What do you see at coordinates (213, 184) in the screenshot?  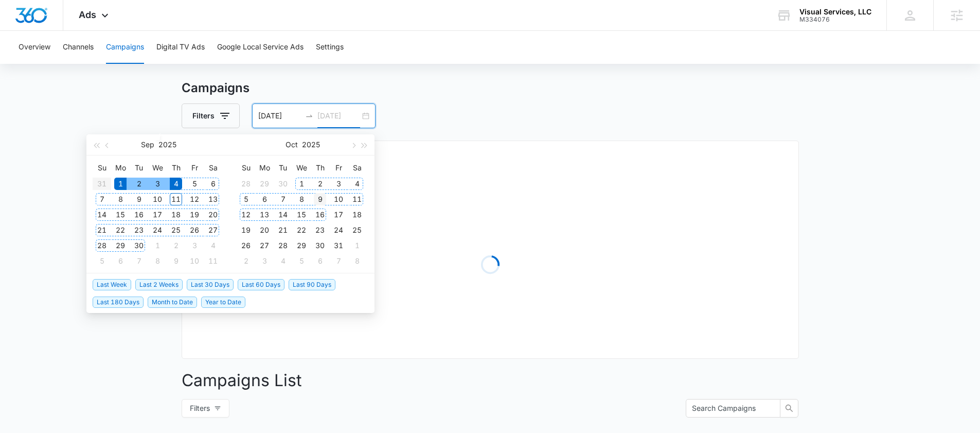 I see `td: 2025-09-06` at bounding box center [213, 184].